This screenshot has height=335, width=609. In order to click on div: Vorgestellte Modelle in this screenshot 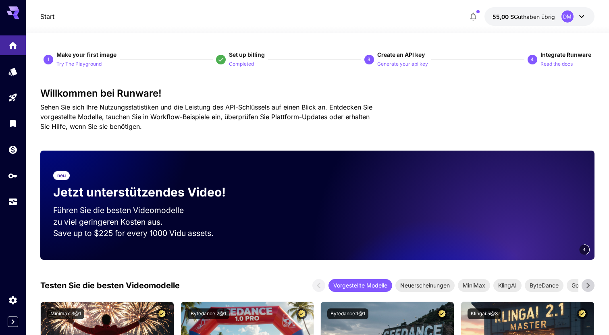, I will do `click(360, 286)`.